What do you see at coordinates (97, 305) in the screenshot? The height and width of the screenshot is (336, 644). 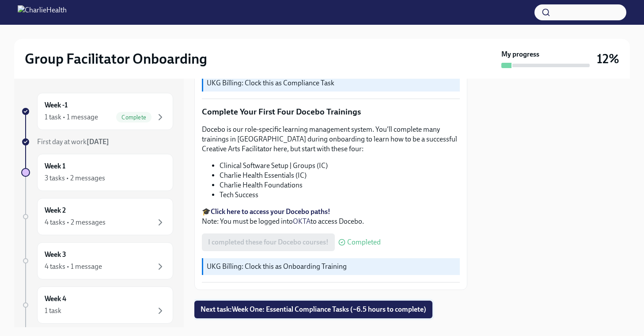 I see `a: Week 41 task` at bounding box center [97, 305].